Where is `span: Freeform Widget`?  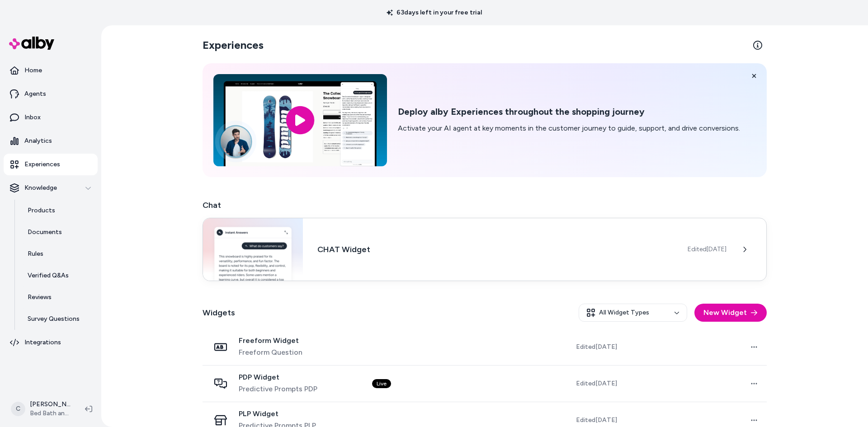
span: Freeform Widget is located at coordinates (270, 340).